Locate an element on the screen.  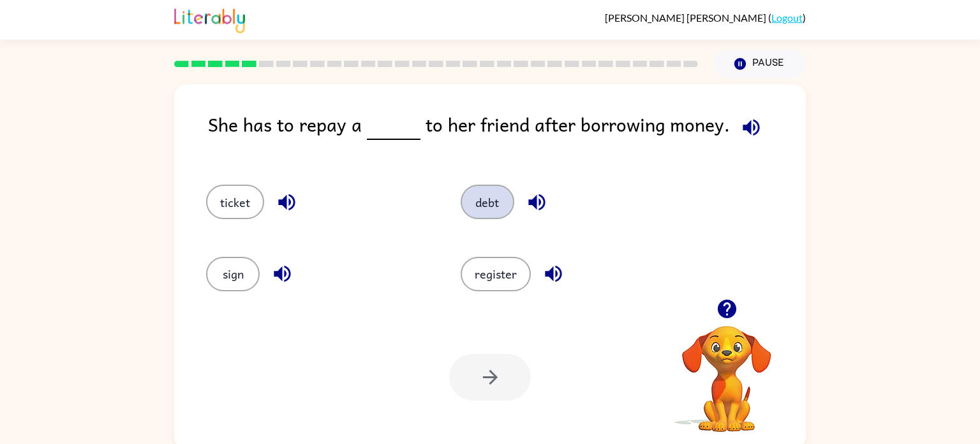
div: She has to repay a to her friend after borrowing money. is located at coordinates (507, 134).